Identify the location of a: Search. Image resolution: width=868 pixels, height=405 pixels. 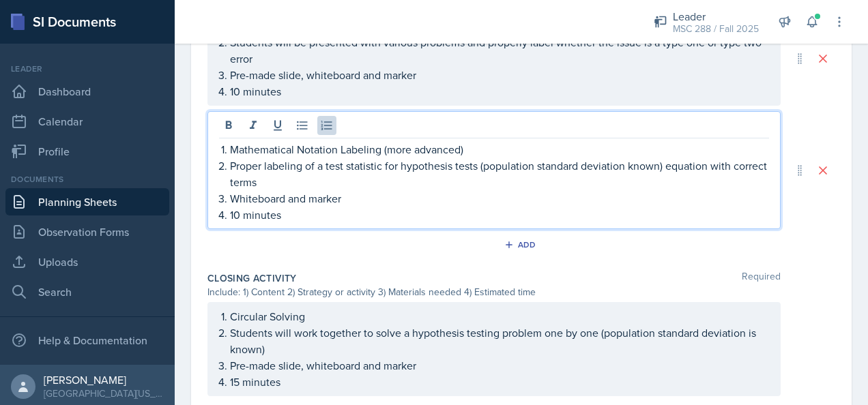
(88, 292).